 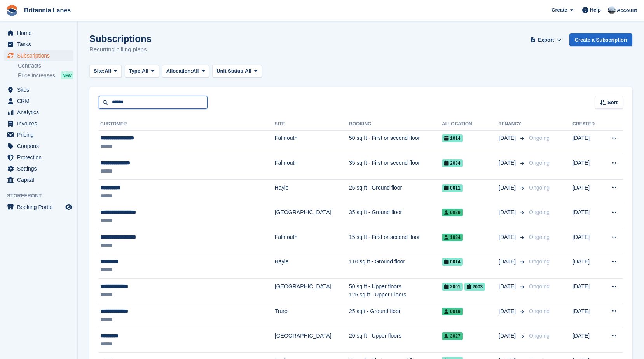 What do you see at coordinates (612, 103) in the screenshot?
I see `span: Sort` at bounding box center [612, 103].